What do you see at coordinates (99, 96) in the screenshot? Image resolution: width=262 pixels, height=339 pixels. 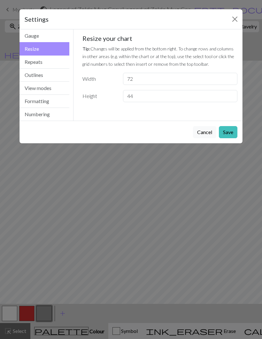 I see `label: Height` at bounding box center [99, 96].